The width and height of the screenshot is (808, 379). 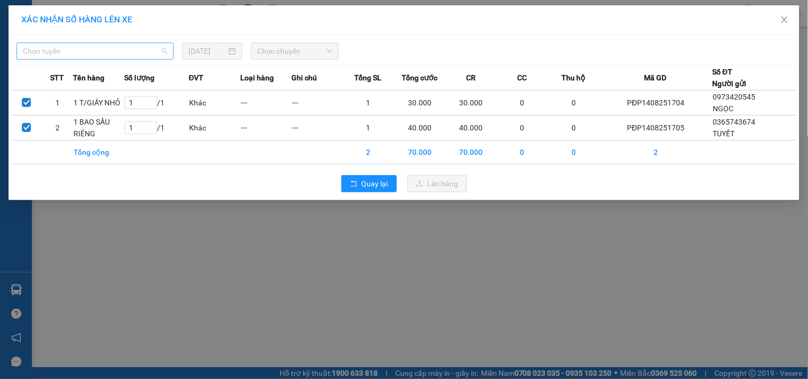 I want to click on input: 14/08/2025, so click(x=207, y=51).